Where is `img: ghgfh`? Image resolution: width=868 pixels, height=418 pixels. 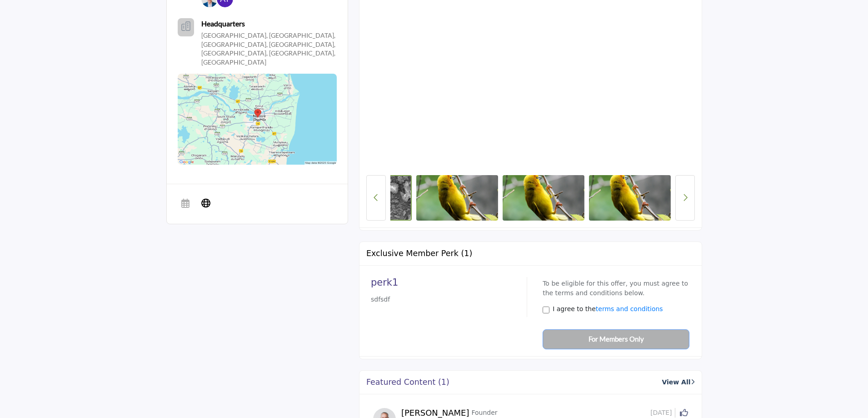
img: ghgfh is located at coordinates (630, 198).